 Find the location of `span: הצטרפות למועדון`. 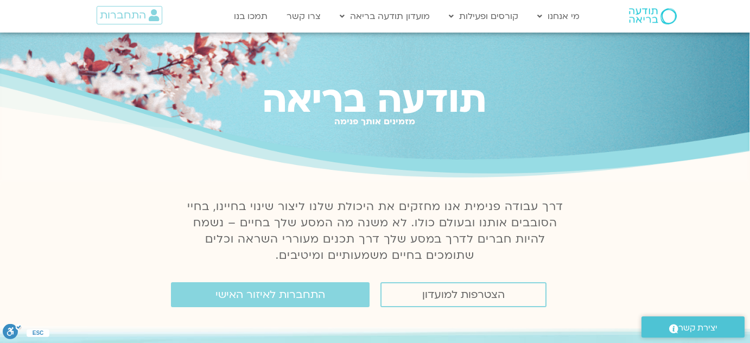

span: הצטרפות למועדון is located at coordinates (464, 295).